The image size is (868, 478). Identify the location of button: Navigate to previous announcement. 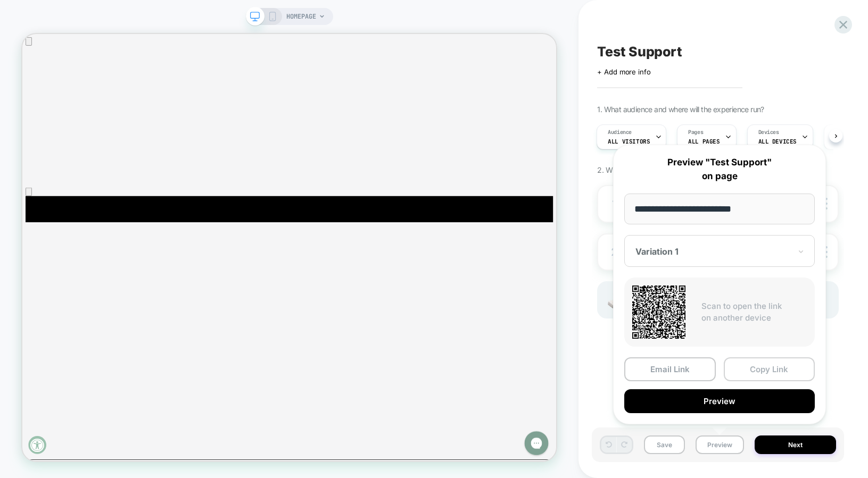
(9, 10).